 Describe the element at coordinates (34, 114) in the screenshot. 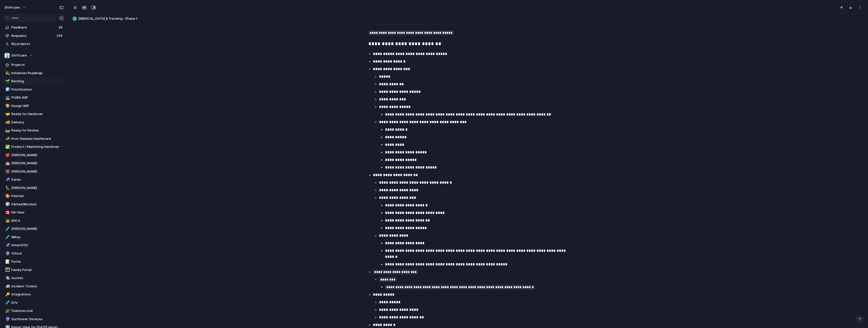

I see `a: 🤝Ready for Handover` at that location.